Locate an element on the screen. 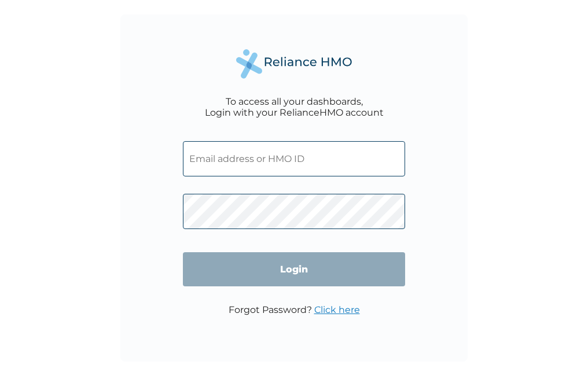 The height and width of the screenshot is (376, 588). a: Click here is located at coordinates (337, 310).